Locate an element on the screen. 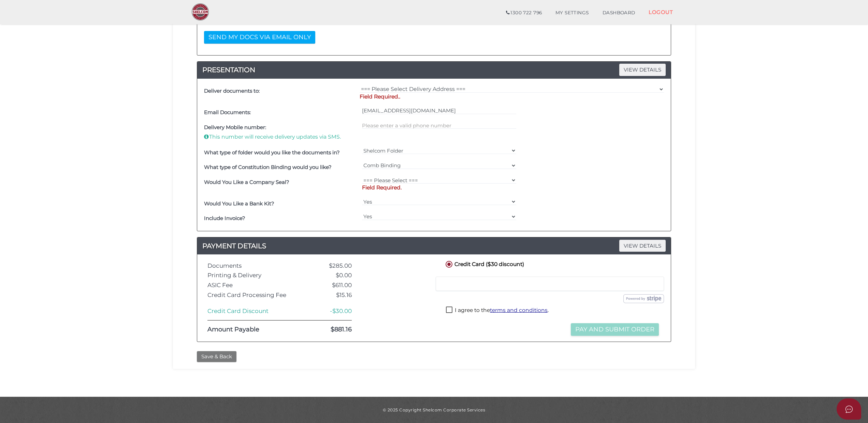  h4: PRESENTATION is located at coordinates (434, 70).